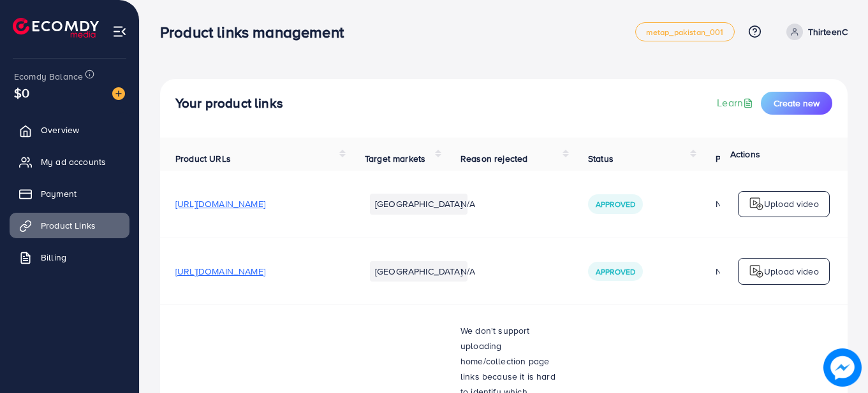 The width and height of the screenshot is (868, 393). Describe the element at coordinates (736, 103) in the screenshot. I see `a: Learn` at that location.